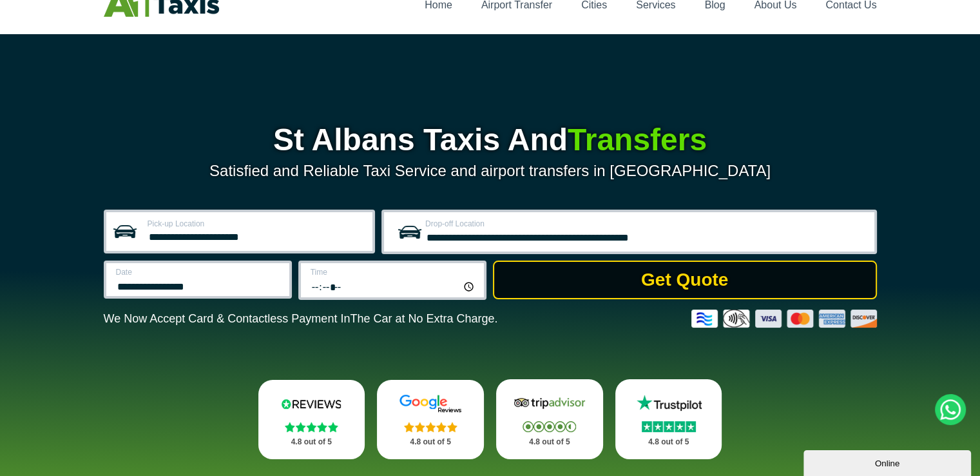  What do you see at coordinates (646, 224) in the screenshot?
I see `label: Drop-off Location` at bounding box center [646, 224].